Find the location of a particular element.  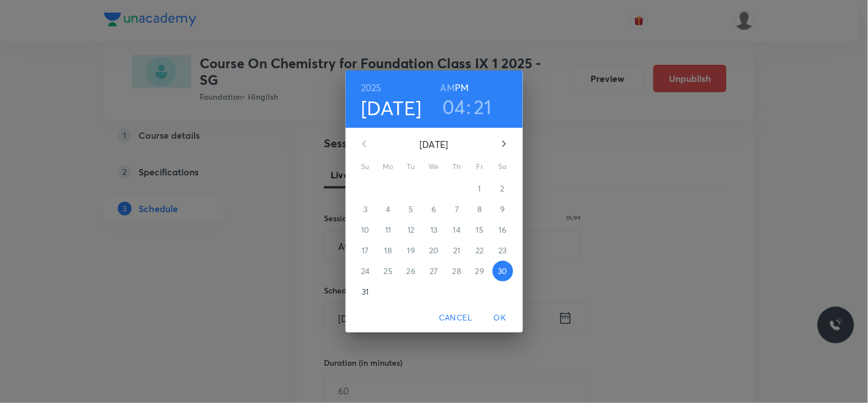

button: 04 is located at coordinates (454, 106).